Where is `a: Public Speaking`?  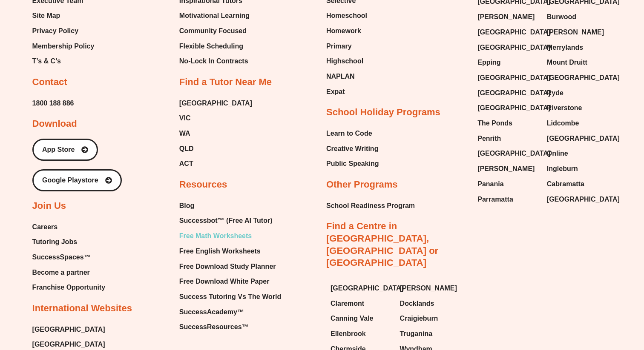 a: Public Speaking is located at coordinates (353, 164).